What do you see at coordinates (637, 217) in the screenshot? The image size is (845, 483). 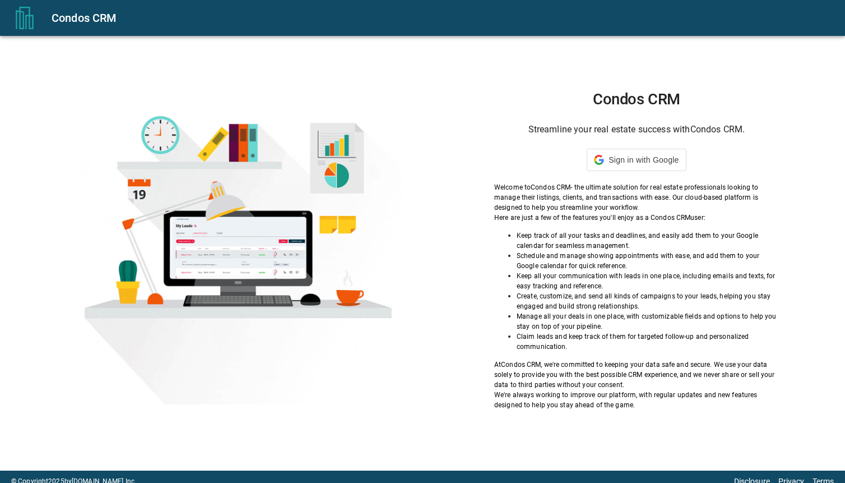 I see `p: Here are just a few of the features you'll enjoy as a Condos CRM user:` at bounding box center [637, 217].